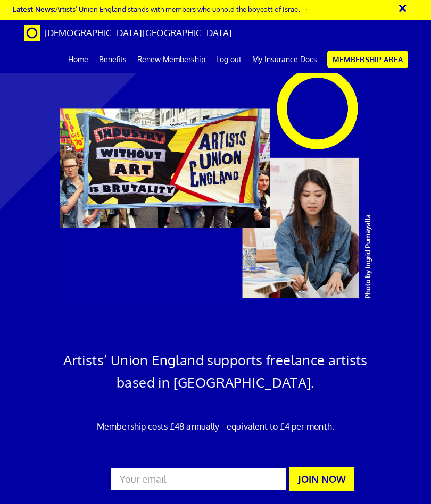 The width and height of the screenshot is (431, 504). Describe the element at coordinates (34, 9) in the screenshot. I see `strong: Latest News:` at that location.